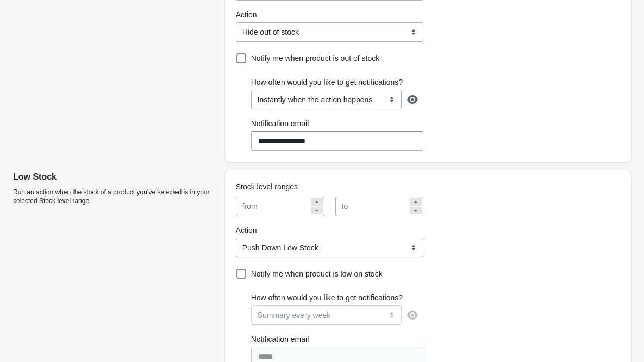 Image resolution: width=644 pixels, height=362 pixels. I want to click on div: Stock level ranges, so click(325, 182).